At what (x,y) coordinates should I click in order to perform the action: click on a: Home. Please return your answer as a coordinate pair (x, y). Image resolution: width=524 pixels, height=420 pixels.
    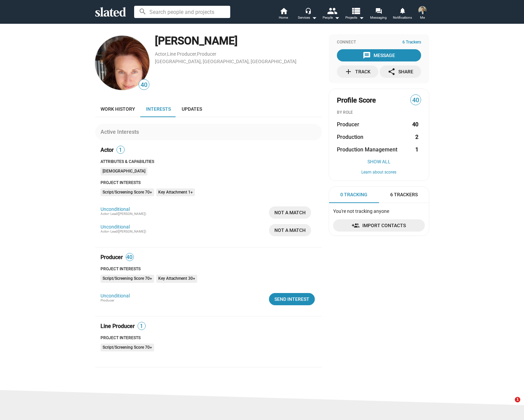
    Looking at the image, I should click on (284, 14).